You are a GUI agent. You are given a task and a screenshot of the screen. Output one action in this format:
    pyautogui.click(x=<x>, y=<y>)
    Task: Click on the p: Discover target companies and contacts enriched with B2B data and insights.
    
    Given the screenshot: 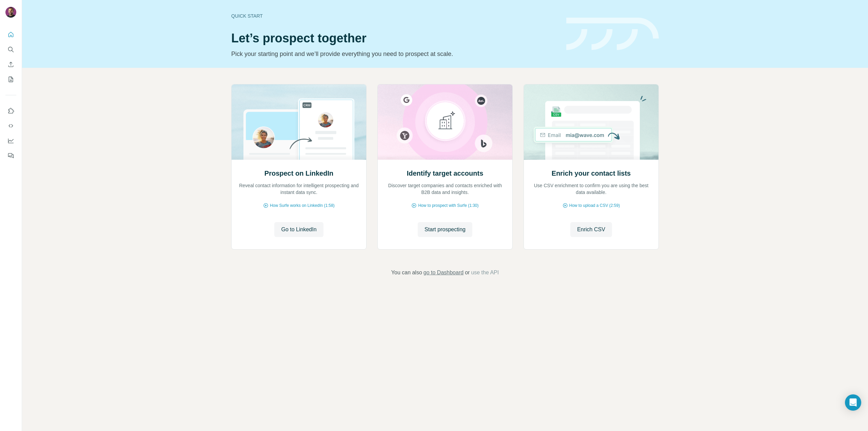 What is the action you would take?
    pyautogui.click(x=445, y=189)
    